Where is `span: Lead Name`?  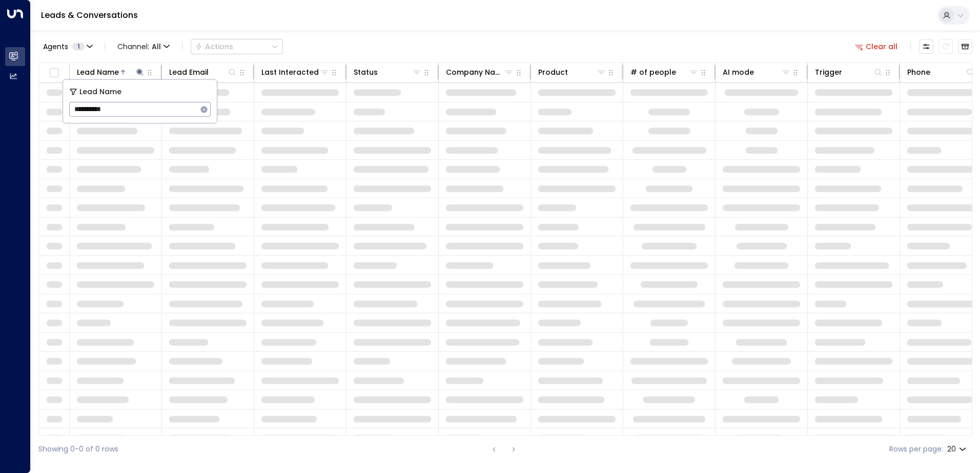 span: Lead Name is located at coordinates (101, 92).